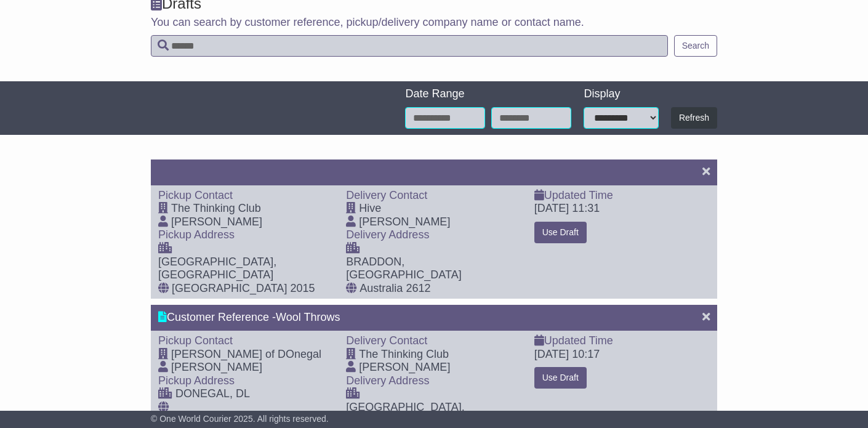  Describe the element at coordinates (696, 46) in the screenshot. I see `button: Search` at that location.